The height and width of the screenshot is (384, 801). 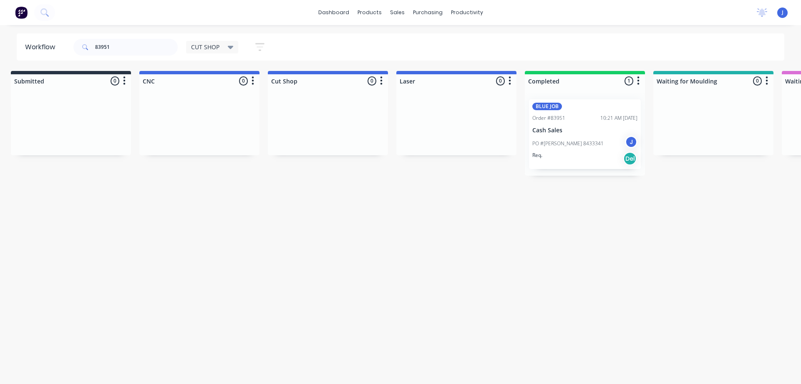 What do you see at coordinates (630, 159) in the screenshot?
I see `div: Del` at bounding box center [630, 159].